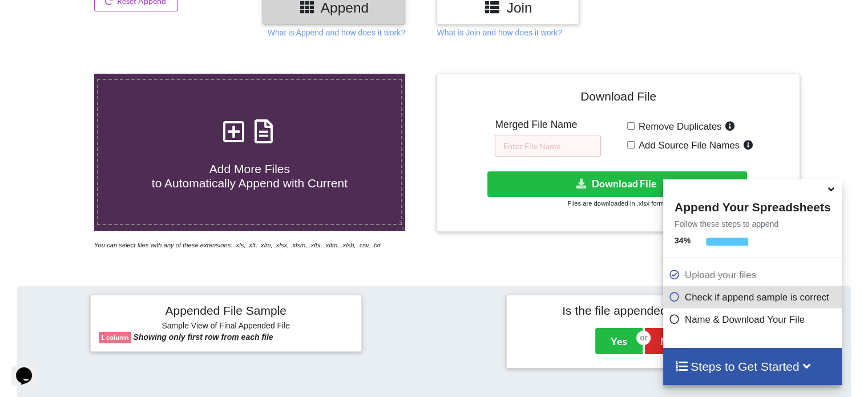 The width and height of the screenshot is (868, 397). What do you see at coordinates (203, 337) in the screenshot?
I see `b: Showing only first row from each file` at bounding box center [203, 337].